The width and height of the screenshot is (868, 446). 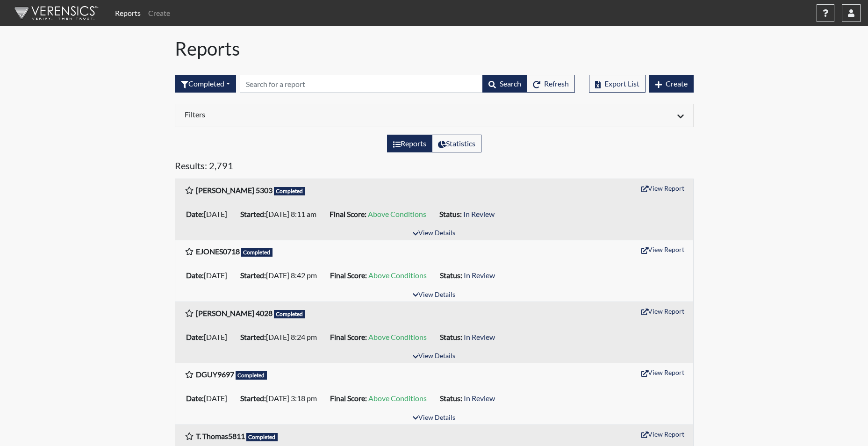 I want to click on span: Search, so click(x=510, y=83).